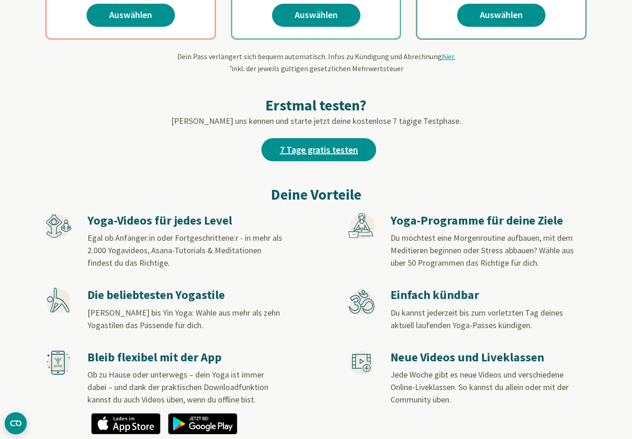 The image size is (632, 439). What do you see at coordinates (488, 357) in the screenshot?
I see `h3: Neue Videos und Liveklassen` at bounding box center [488, 357].